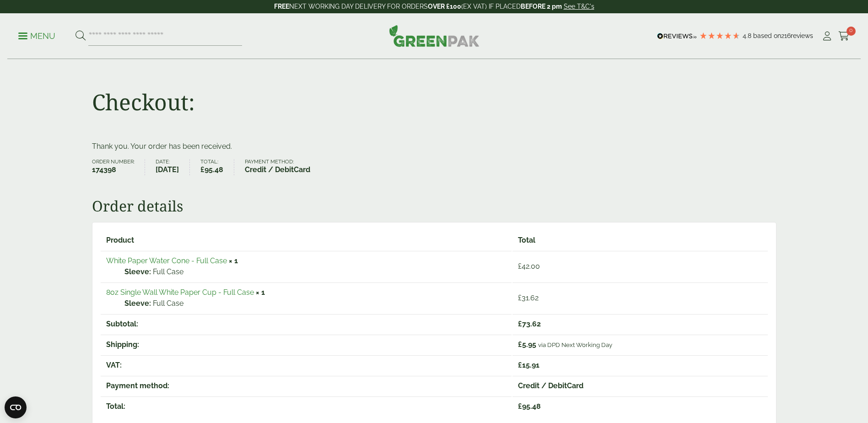  Describe the element at coordinates (444, 6) in the screenshot. I see `strong: OVER £100` at that location.